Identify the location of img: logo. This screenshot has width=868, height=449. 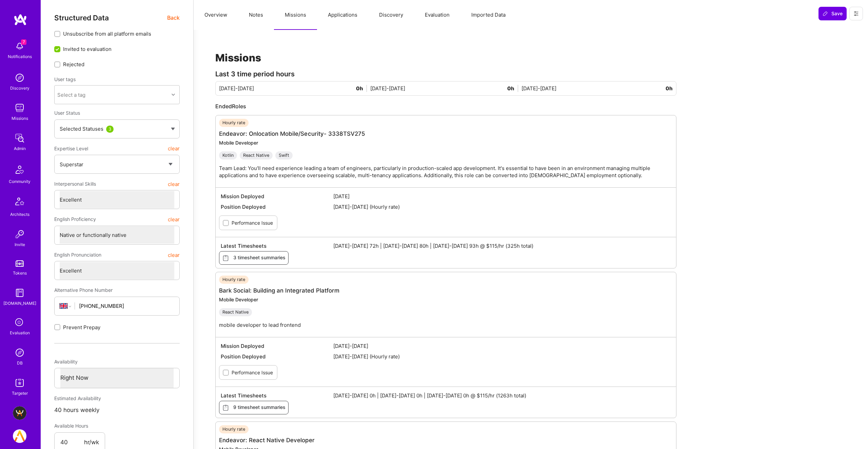
(21, 20).